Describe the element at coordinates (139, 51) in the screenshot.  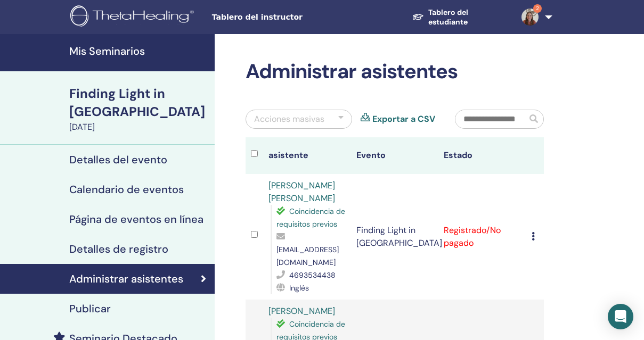
I see `h4: Mis Seminarios` at that location.